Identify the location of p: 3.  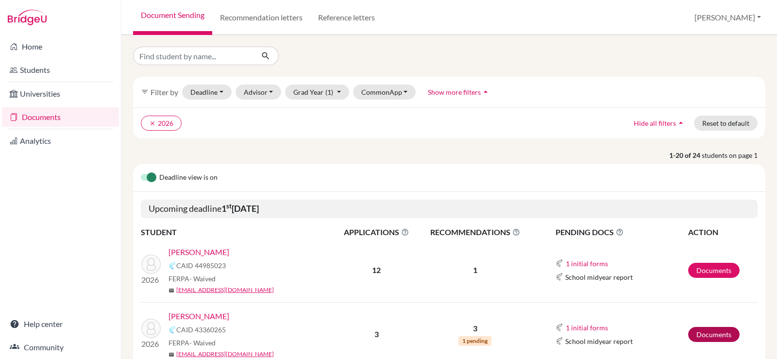
(475, 328).